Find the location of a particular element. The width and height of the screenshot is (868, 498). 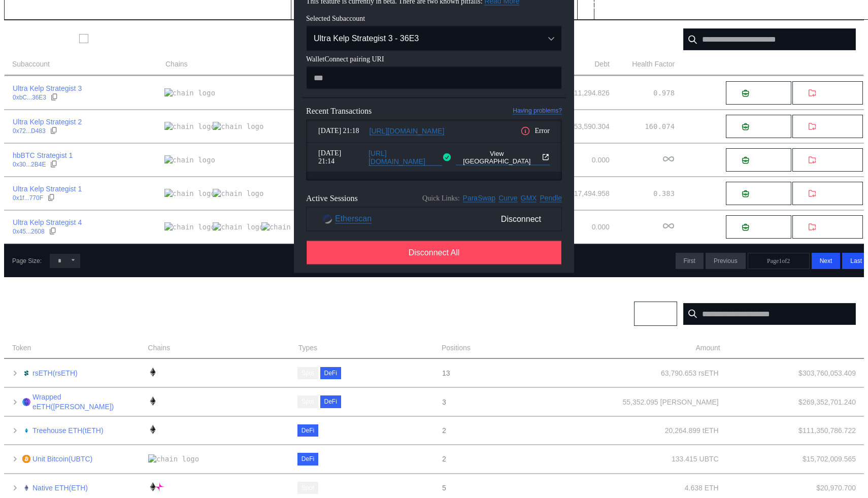

div: 13 is located at coordinates (507, 374).